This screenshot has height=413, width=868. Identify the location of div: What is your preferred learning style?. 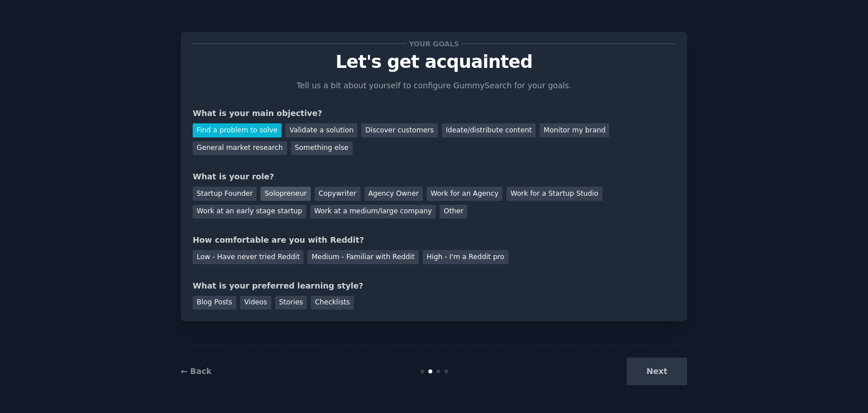
(434, 285).